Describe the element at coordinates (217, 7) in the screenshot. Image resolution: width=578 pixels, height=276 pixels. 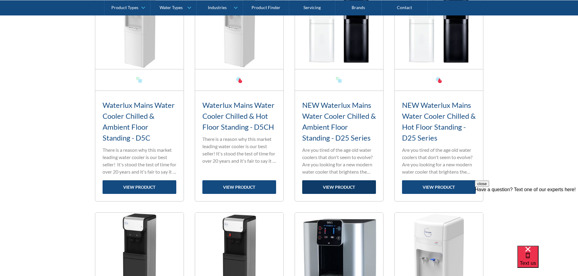
I see `div: Industries` at that location.